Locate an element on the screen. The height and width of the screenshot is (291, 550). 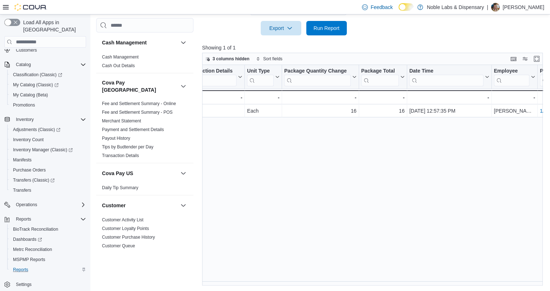
span: Promotions is located at coordinates (24, 105).